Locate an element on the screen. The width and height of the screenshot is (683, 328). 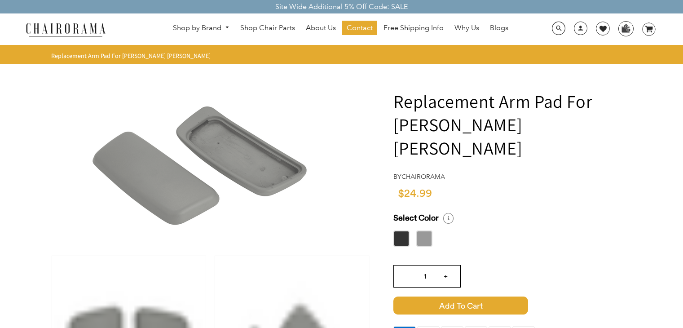
span: Contact is located at coordinates (360, 28).